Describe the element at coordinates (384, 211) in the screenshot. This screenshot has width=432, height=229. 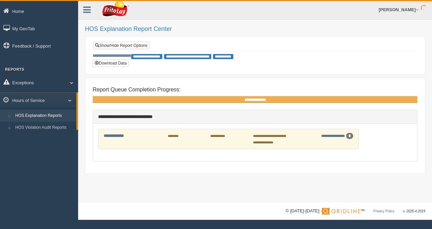
I see `a: Privacy Policy` at that location.